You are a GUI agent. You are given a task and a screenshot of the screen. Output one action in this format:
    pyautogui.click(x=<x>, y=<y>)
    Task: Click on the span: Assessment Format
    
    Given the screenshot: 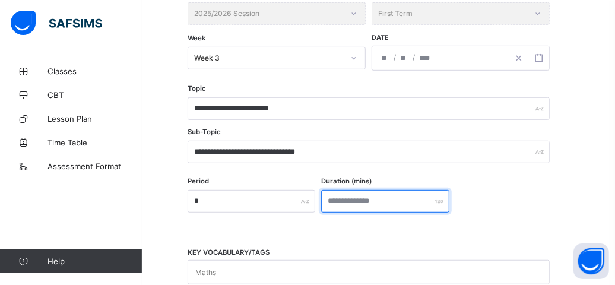 What is the action you would take?
    pyautogui.click(x=95, y=166)
    